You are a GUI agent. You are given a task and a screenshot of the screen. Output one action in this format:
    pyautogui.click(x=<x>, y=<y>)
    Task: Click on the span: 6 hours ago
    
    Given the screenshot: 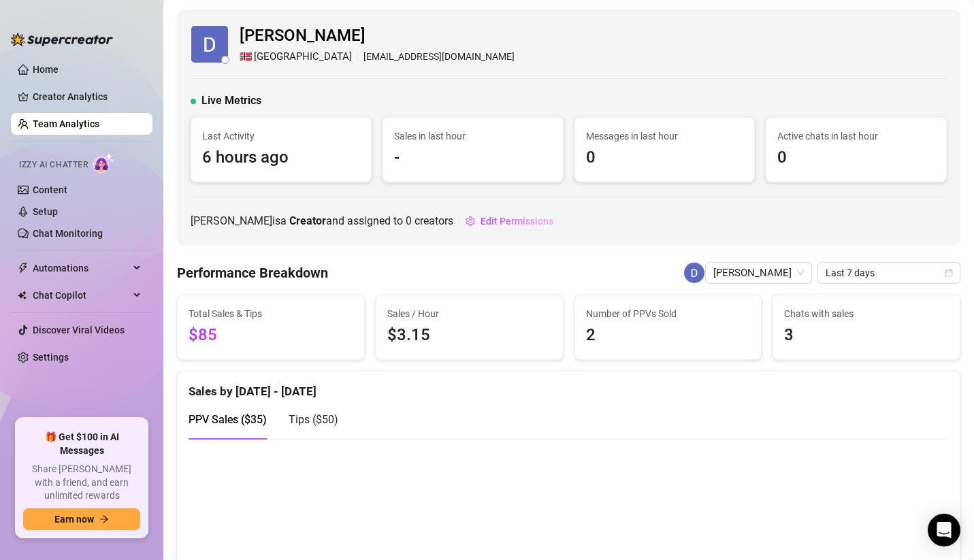 What is the action you would take?
    pyautogui.click(x=282, y=158)
    